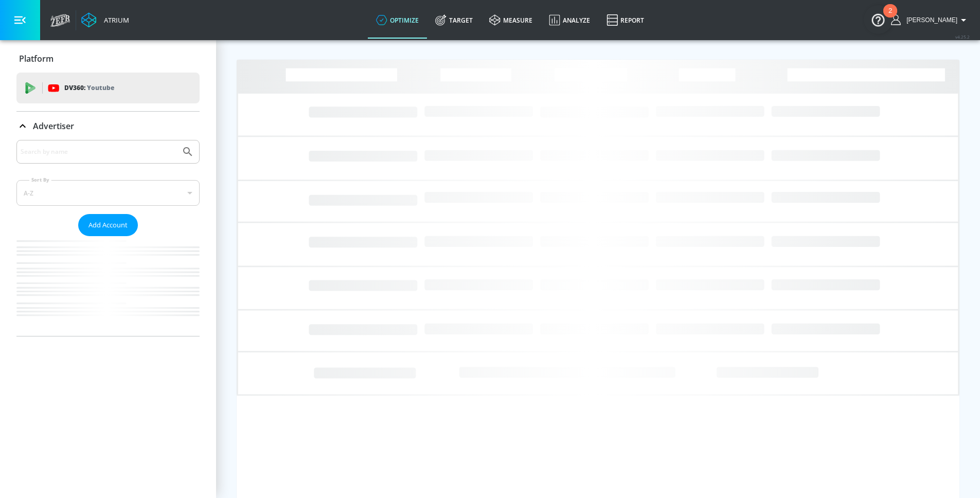  Describe the element at coordinates (890, 18) in the screenshot. I see `div: 2` at that location.